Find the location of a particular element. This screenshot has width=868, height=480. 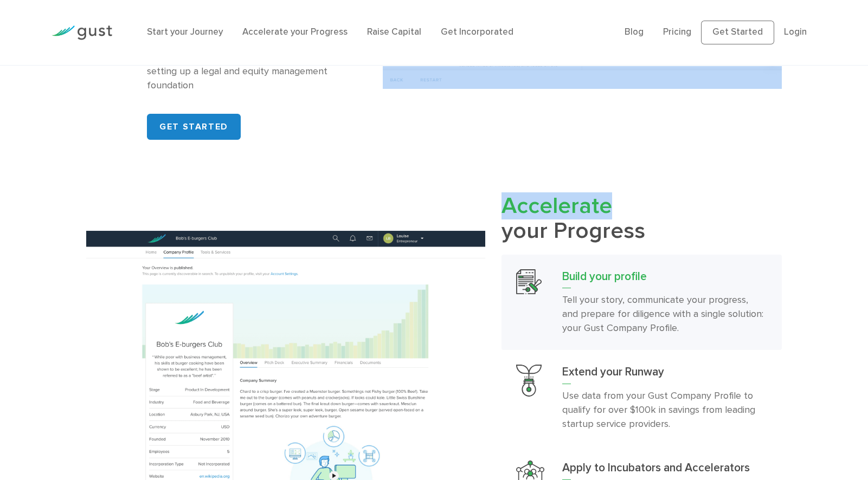

a: Start your Journey is located at coordinates (185, 32).